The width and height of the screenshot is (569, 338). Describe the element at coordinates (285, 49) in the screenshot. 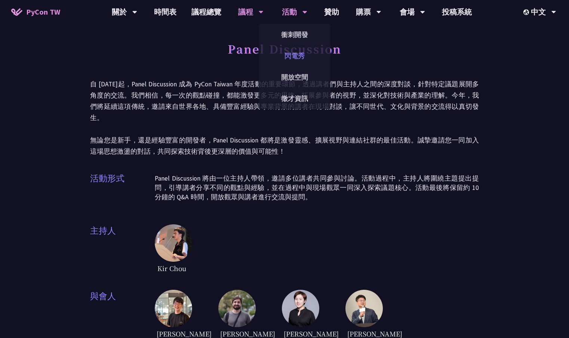

I see `h1: Panel Discussion` at that location.